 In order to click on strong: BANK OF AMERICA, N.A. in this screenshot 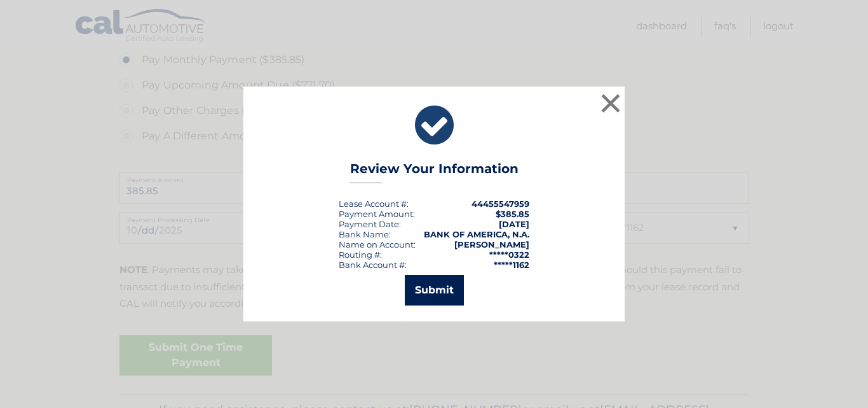, I will do `click(477, 234)`.